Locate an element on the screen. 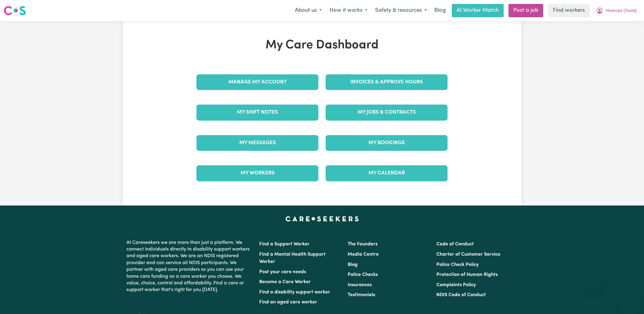 The width and height of the screenshot is (644, 314). a: Insurances is located at coordinates (360, 285).